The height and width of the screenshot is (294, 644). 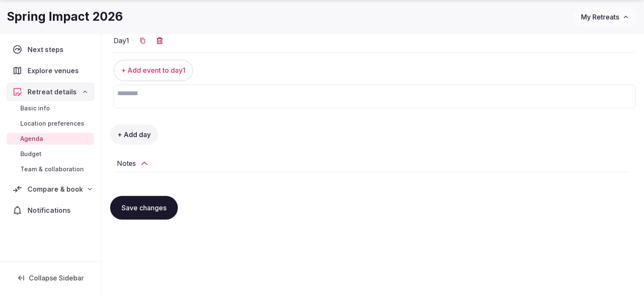 I want to click on span: Explore venues, so click(x=55, y=71).